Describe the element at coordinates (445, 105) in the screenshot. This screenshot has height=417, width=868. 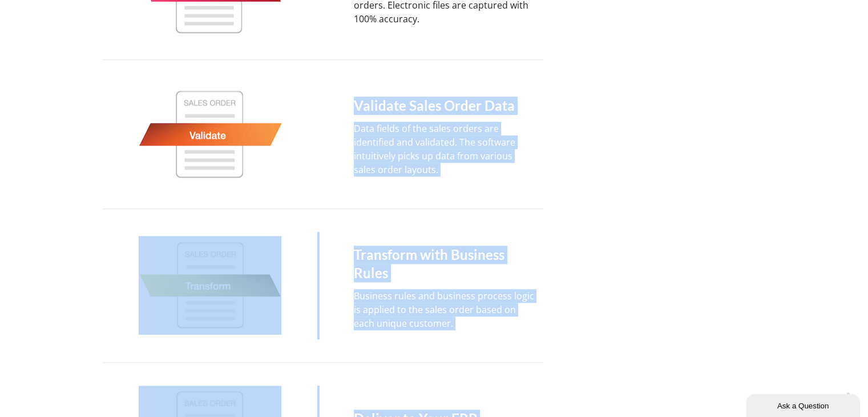
I see `h4: Validate Sales Order Data` at that location.